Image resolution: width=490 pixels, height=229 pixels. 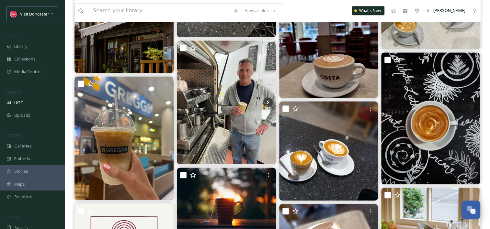 I want to click on button: Open Chat, so click(x=471, y=210).